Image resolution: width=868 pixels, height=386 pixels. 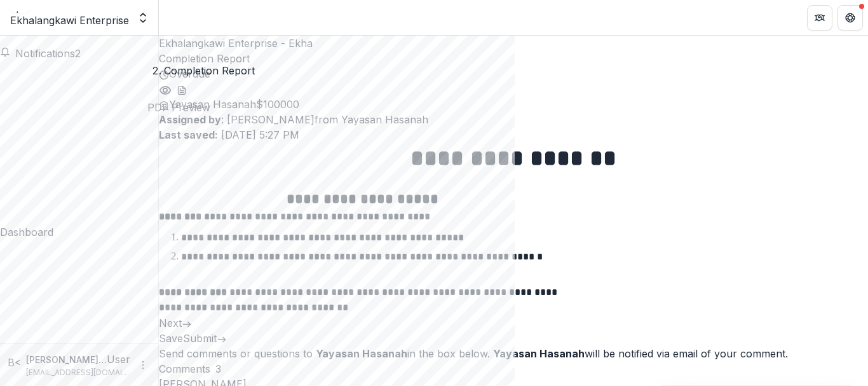 What do you see at coordinates (819, 18) in the screenshot?
I see `button: Partners` at bounding box center [819, 18].